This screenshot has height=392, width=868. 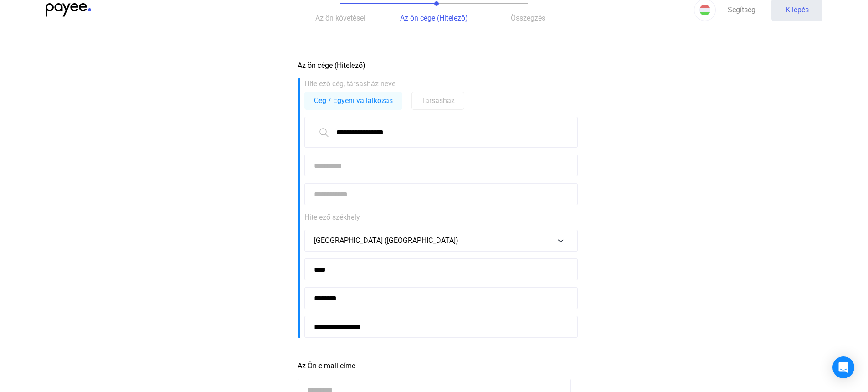 I want to click on font: Társasház, so click(x=437, y=101).